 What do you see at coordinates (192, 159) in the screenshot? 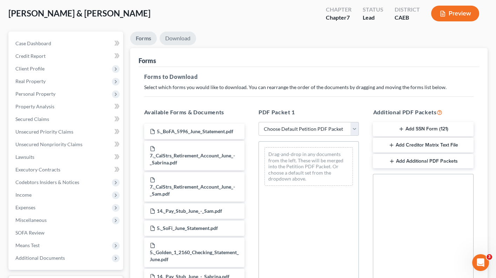
I see `span: 7._CalStrs_Retirement_Account_June_-_Sabrina.pdf` at bounding box center [192, 159].